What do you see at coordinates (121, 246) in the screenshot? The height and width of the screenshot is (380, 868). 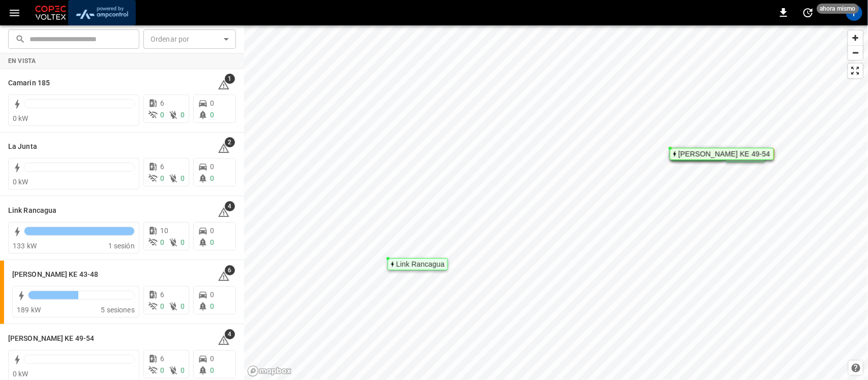 I see `span: 1 sesión` at bounding box center [121, 246].